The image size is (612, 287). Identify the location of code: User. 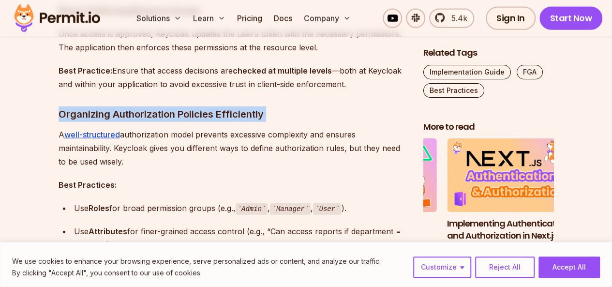
(327, 209).